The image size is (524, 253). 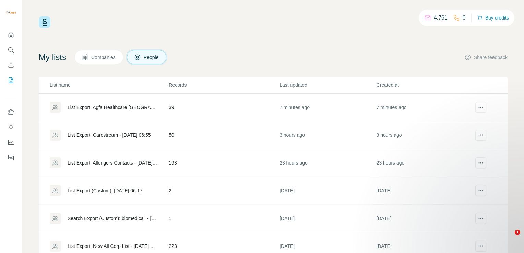 I want to click on button: Share feedback, so click(x=486, y=57).